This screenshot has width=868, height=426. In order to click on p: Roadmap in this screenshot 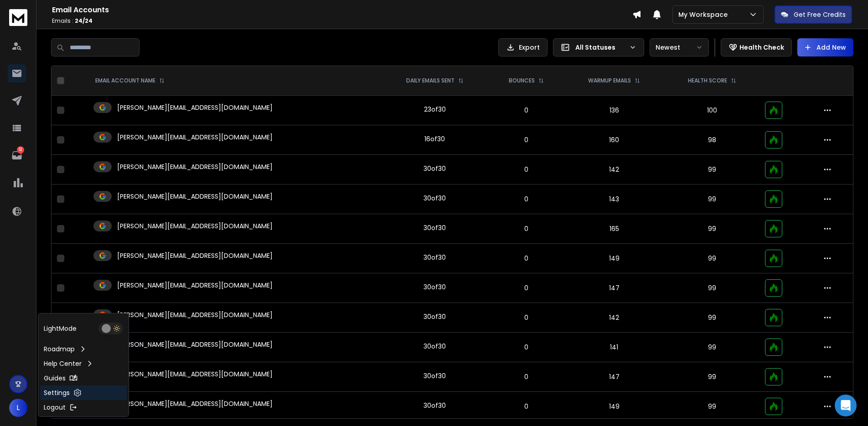, I will do `click(59, 349)`.